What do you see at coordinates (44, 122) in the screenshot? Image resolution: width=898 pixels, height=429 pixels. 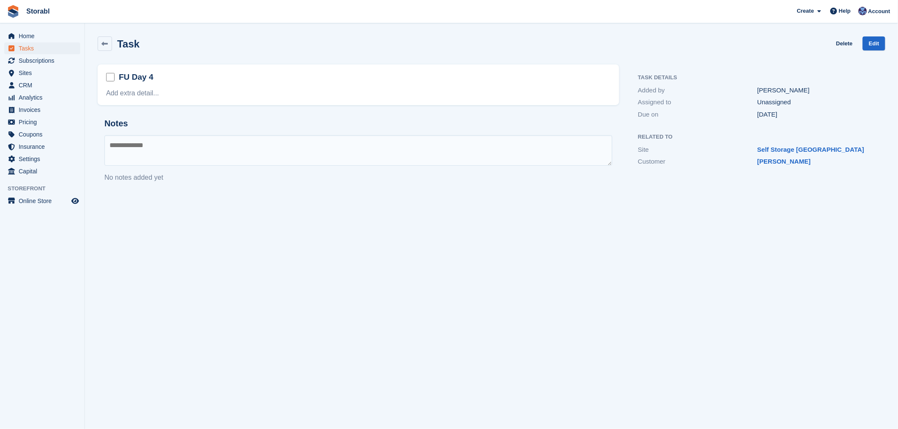 I see `span: Pricing` at bounding box center [44, 122].